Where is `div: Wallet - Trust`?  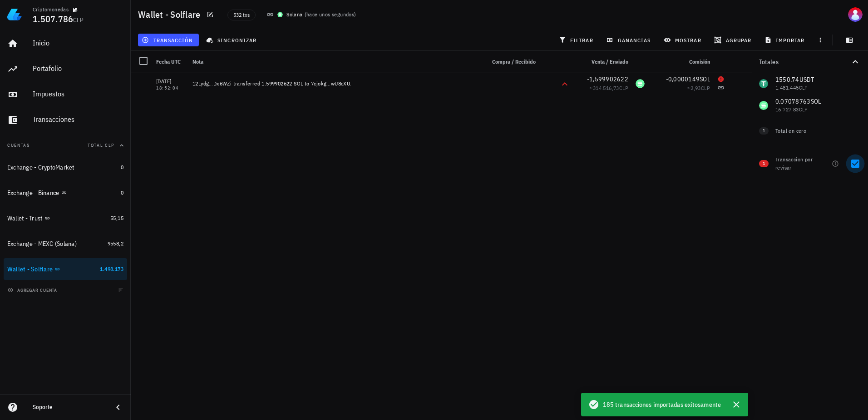 div: Wallet - Trust is located at coordinates (25, 218).